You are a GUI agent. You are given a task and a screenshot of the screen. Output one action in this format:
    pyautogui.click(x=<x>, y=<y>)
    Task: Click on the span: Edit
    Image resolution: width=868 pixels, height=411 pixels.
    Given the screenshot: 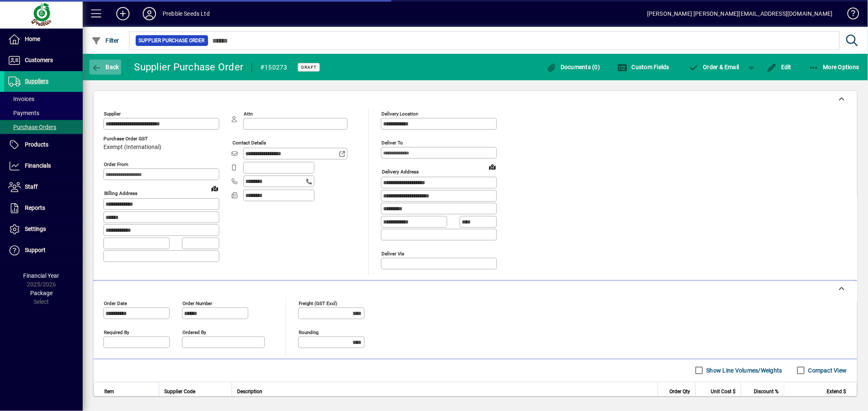 What is the action you would take?
    pyautogui.click(x=780, y=67)
    